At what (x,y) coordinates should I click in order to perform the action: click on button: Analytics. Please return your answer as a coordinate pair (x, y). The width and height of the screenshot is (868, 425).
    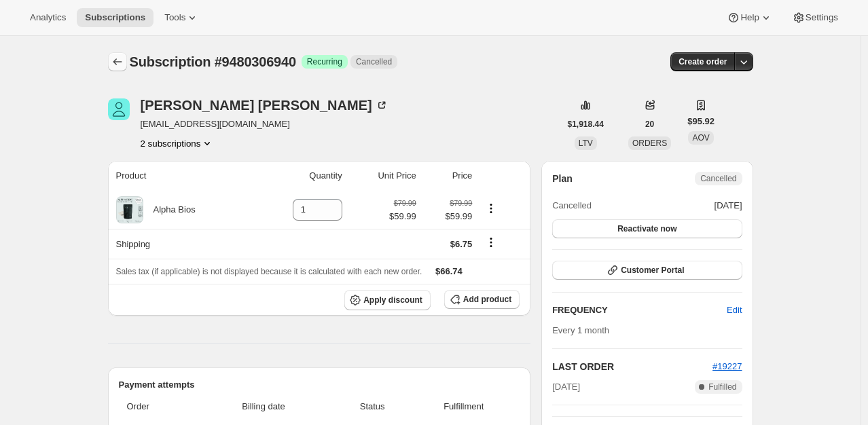
    Looking at the image, I should click on (47, 18).